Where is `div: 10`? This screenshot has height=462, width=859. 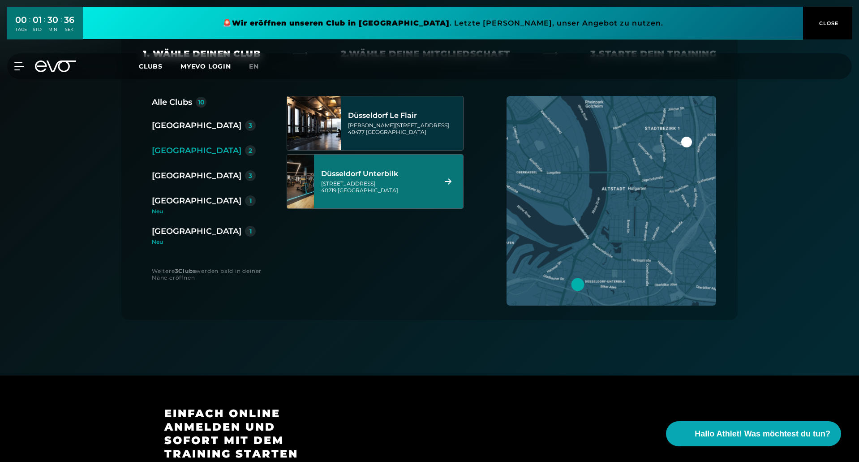 div: 10 is located at coordinates (201, 102).